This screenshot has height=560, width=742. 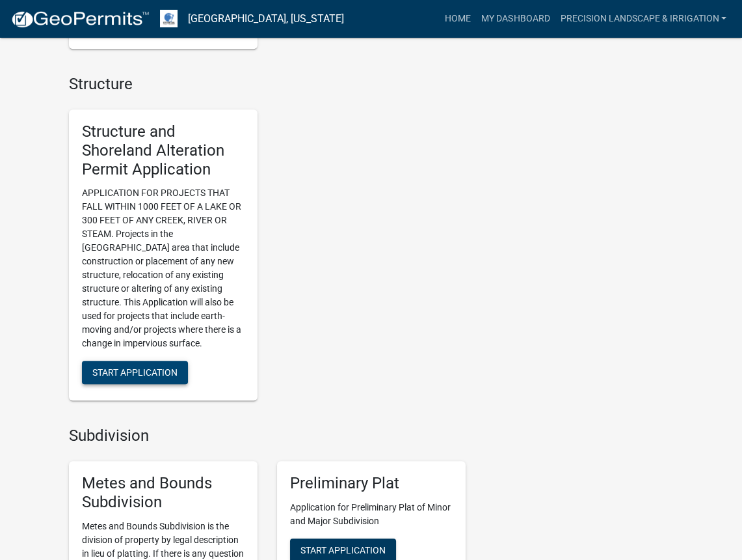 What do you see at coordinates (169, 18) in the screenshot?
I see `img: Otter Tail County, Minnesota` at bounding box center [169, 18].